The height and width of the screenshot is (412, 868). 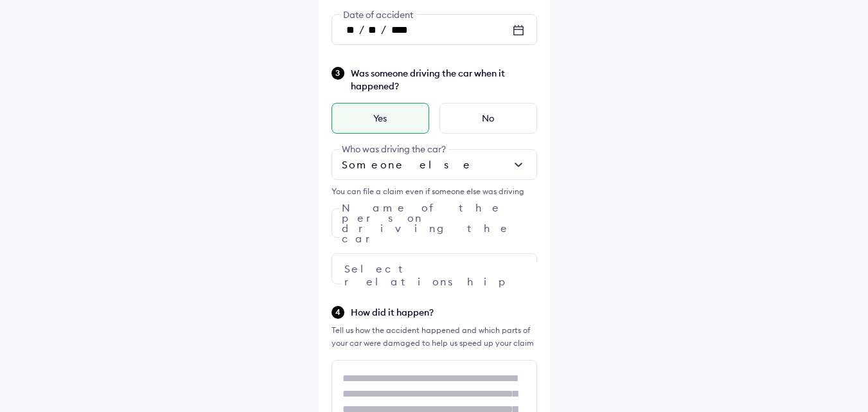 What do you see at coordinates (378, 15) in the screenshot?
I see `span: Date of accident` at bounding box center [378, 15].